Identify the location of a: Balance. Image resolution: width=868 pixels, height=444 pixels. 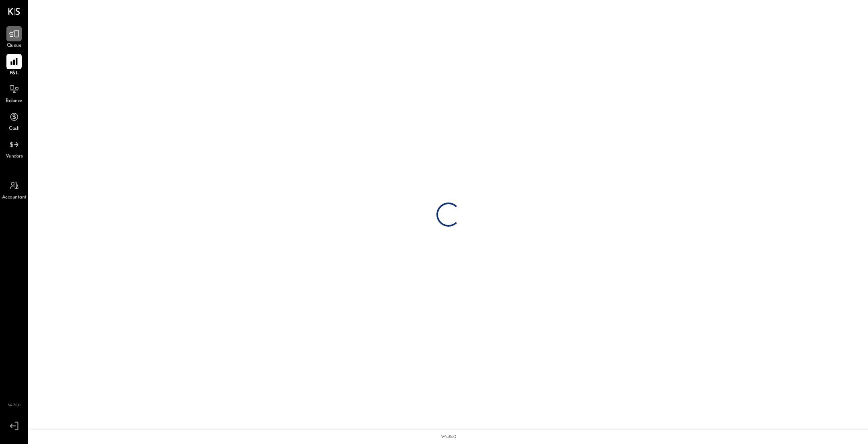
(14, 93).